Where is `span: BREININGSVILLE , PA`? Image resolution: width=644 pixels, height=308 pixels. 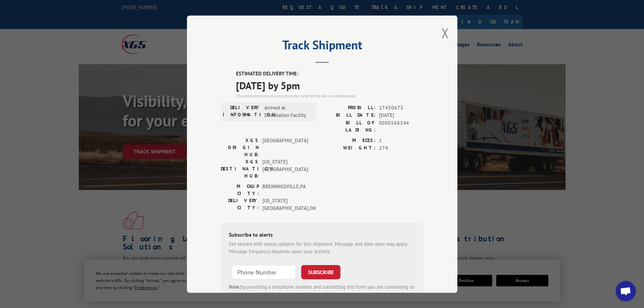
span: BREININGSVILLE , PA is located at coordinates (285, 190).